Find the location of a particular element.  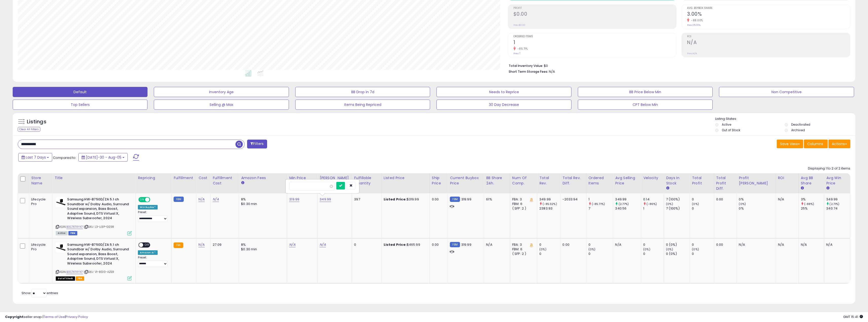

div: Min Price is located at coordinates (302, 178).